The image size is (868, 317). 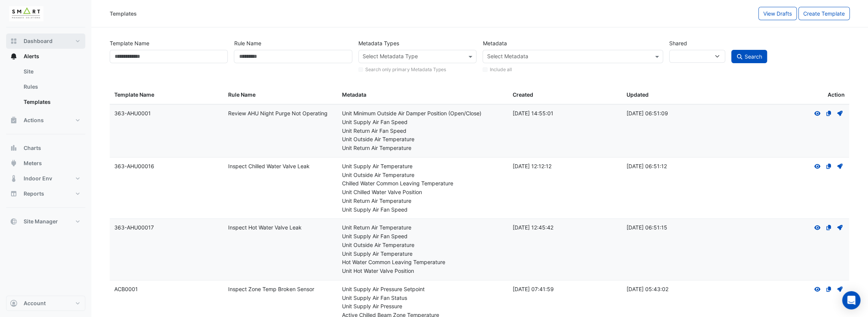 I want to click on button: Dashboard, so click(x=46, y=41).